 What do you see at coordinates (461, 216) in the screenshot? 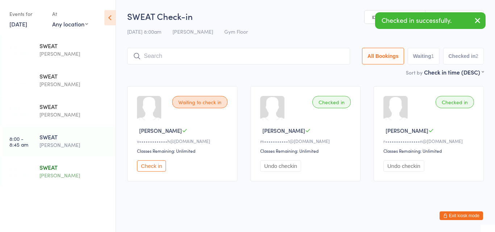
I see `button: Exit kiosk mode` at bounding box center [461, 216].